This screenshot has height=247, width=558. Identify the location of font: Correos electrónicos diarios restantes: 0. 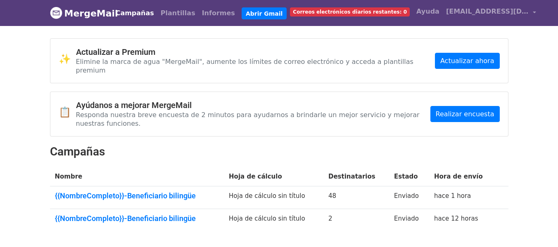
(350, 12).